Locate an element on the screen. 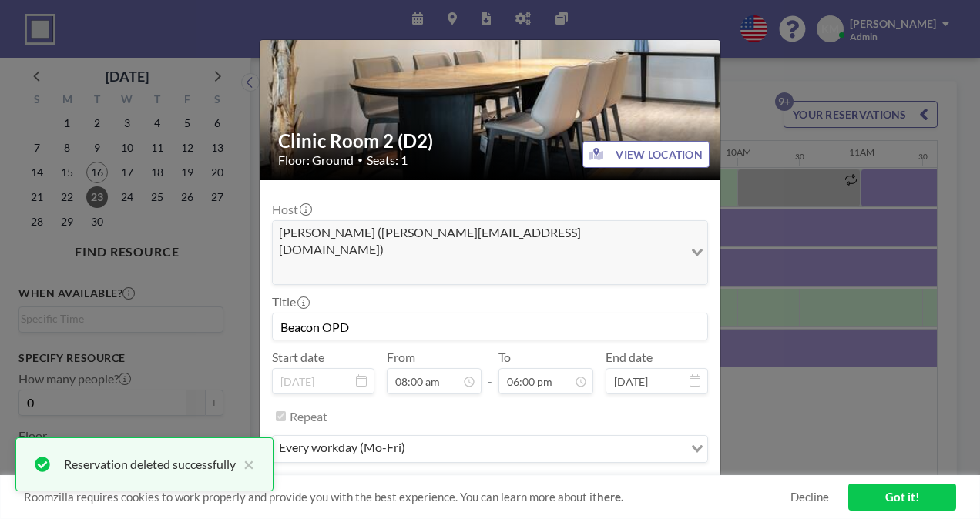 The width and height of the screenshot is (980, 519). label: From is located at coordinates (400, 357).